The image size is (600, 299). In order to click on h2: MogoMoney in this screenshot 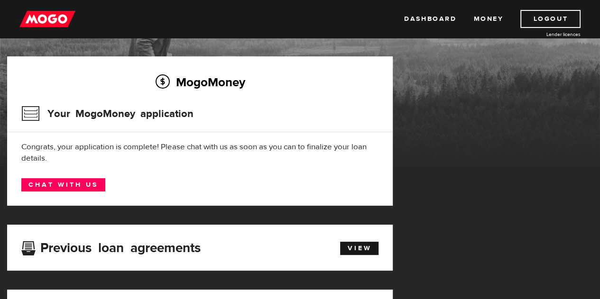, I will do `click(200, 82)`.